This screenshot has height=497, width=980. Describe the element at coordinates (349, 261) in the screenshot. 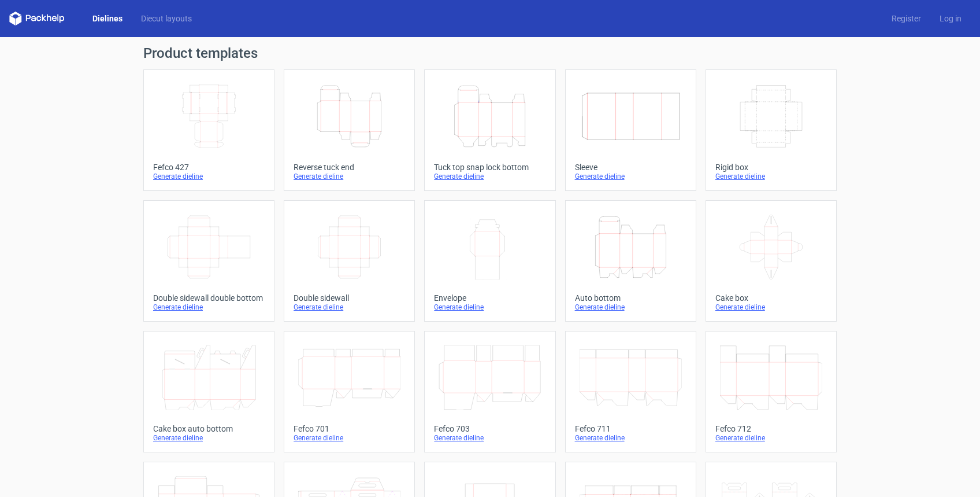

I see `a: Double sidewallGenerate dieline` at that location.